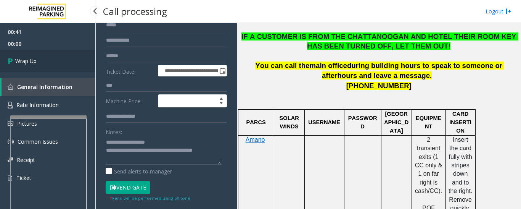  Describe the element at coordinates (150, 198) in the screenshot. I see `small: Vend will be performed using 6# tone` at that location.